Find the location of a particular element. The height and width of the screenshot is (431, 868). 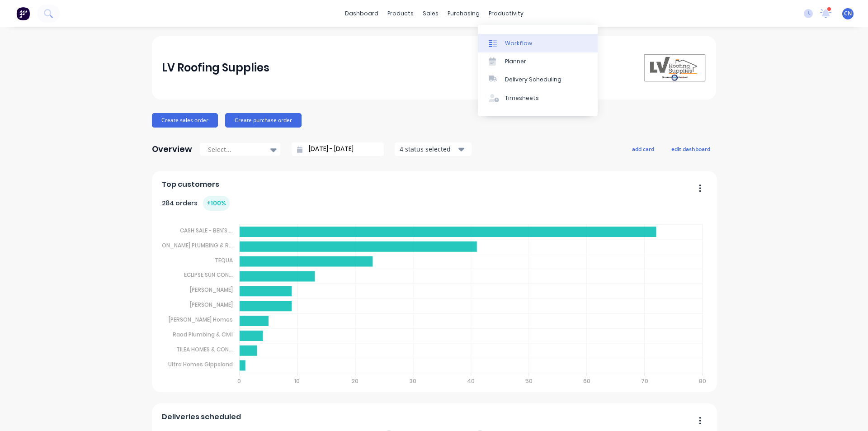

tspan: TEQUA is located at coordinates (224, 260).